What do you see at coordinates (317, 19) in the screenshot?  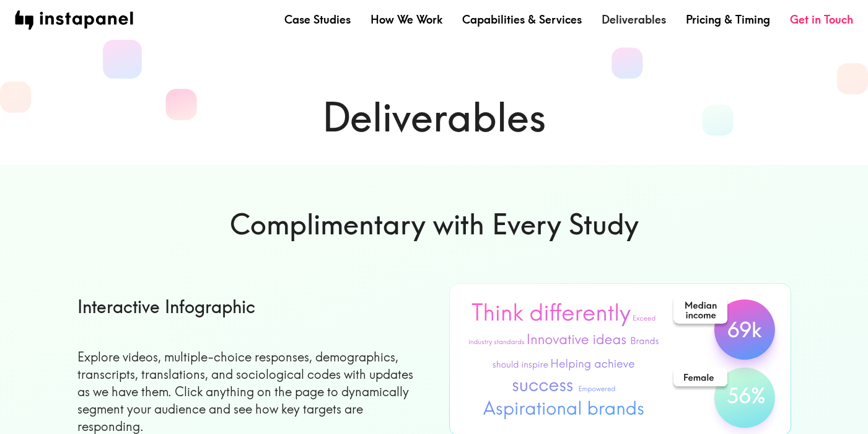 I see `a: Case Studies` at bounding box center [317, 19].